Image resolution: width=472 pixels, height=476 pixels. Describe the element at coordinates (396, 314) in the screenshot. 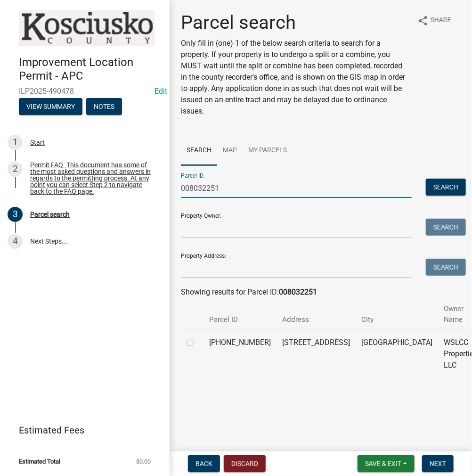

I see `th: City` at that location.